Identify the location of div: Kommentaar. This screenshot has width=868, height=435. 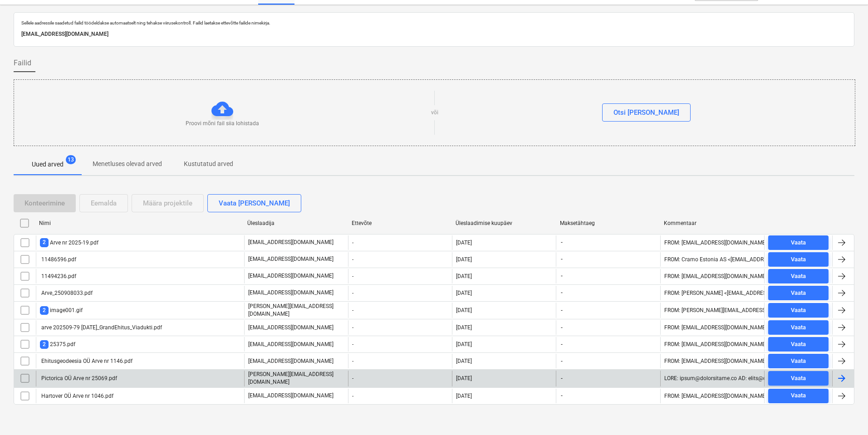
(713, 224).